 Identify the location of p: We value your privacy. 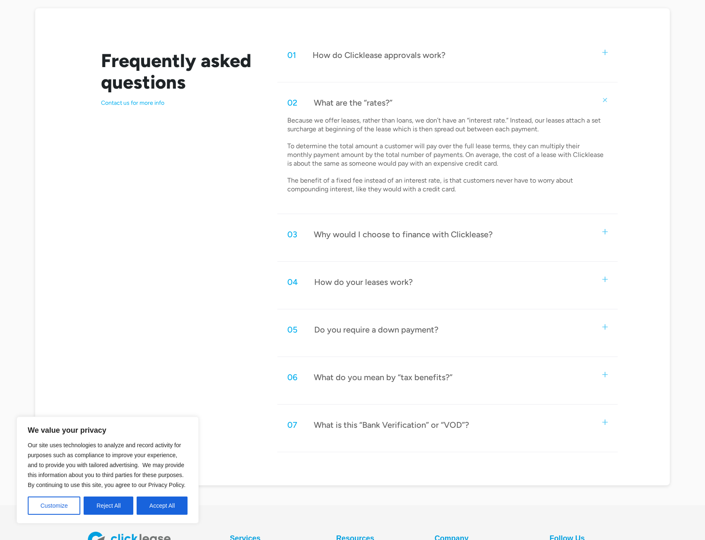
(108, 430).